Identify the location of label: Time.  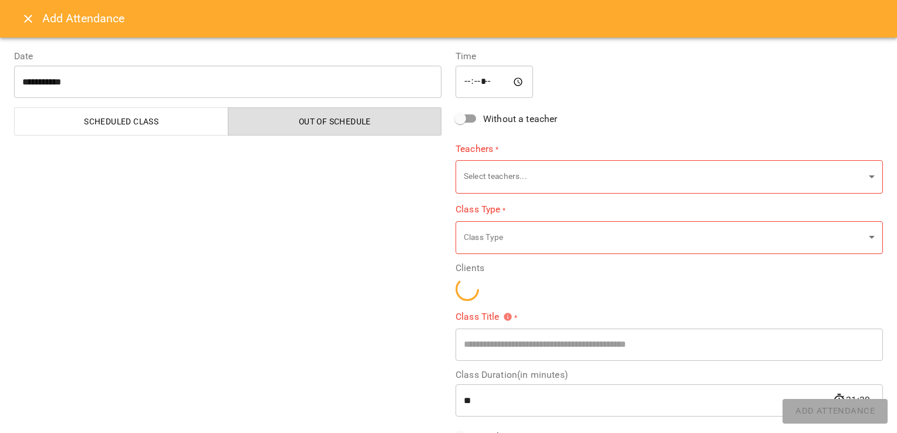
(669, 56).